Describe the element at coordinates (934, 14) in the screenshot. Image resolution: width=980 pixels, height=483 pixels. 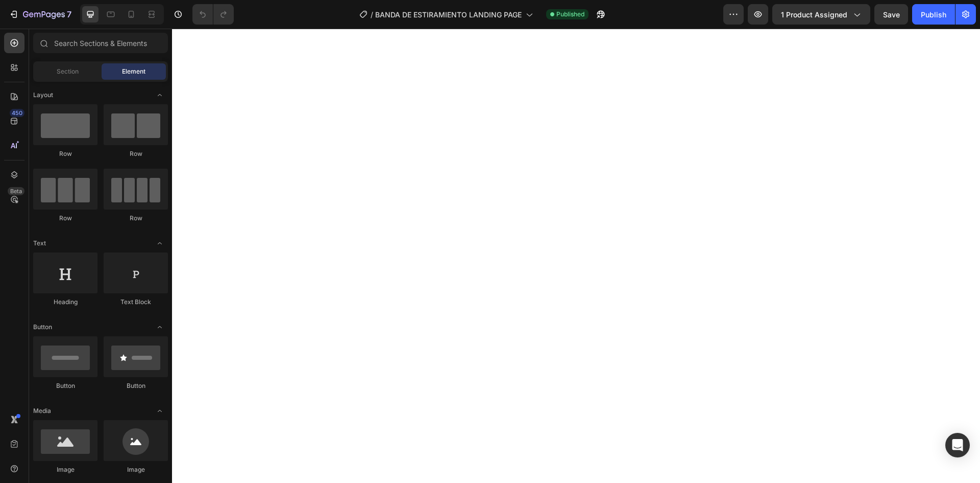
I see `div: Publish` at that location.